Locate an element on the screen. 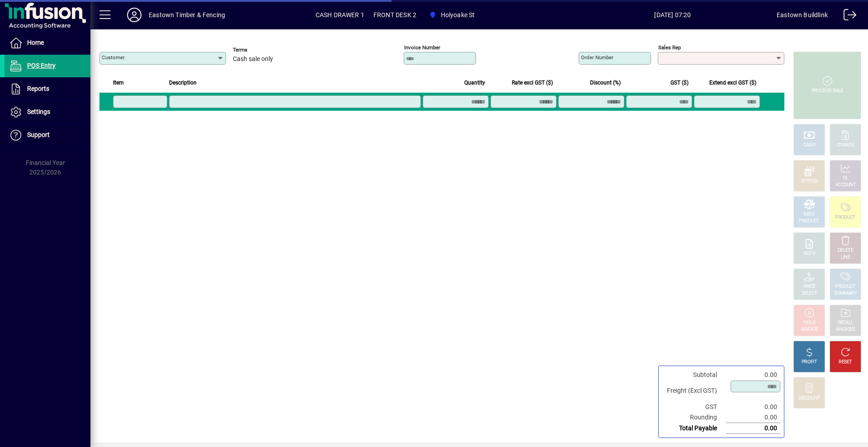  mat-label: Sales rep is located at coordinates (670, 48).